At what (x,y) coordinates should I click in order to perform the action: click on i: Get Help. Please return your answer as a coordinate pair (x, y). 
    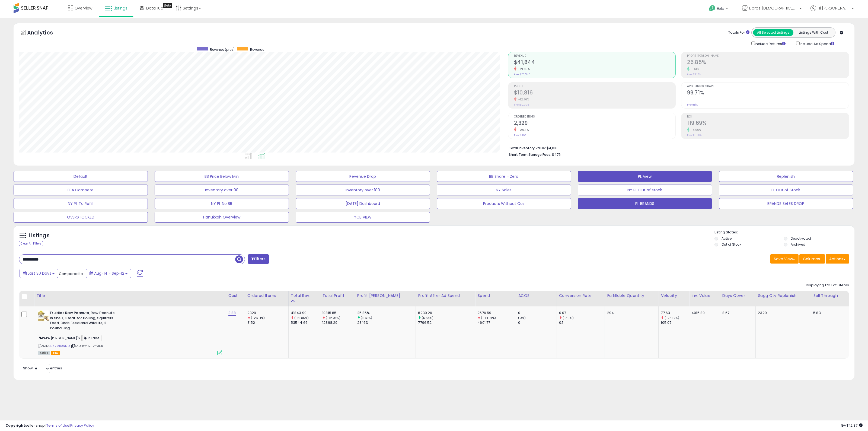
    Looking at the image, I should click on (713, 8).